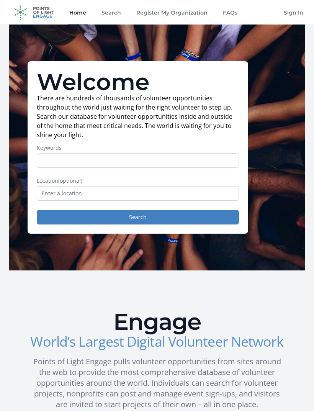  Describe the element at coordinates (157, 321) in the screenshot. I see `h2: Engage` at that location.